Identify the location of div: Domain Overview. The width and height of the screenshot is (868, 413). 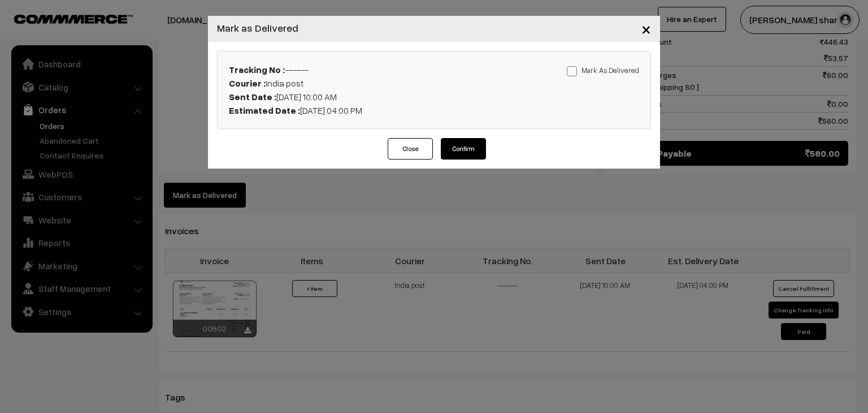
(72, 70).